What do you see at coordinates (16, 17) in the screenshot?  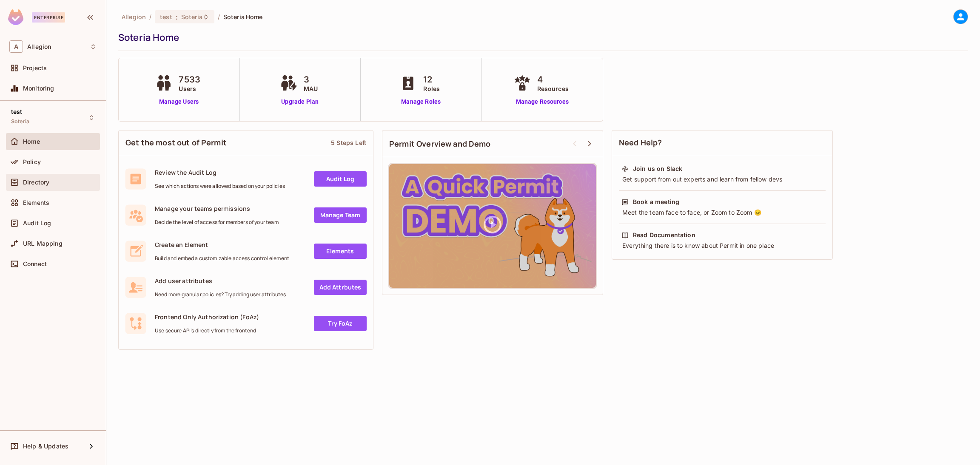 I see `img: SReyMgAAAABJRU5ErkJggg==` at bounding box center [16, 17].